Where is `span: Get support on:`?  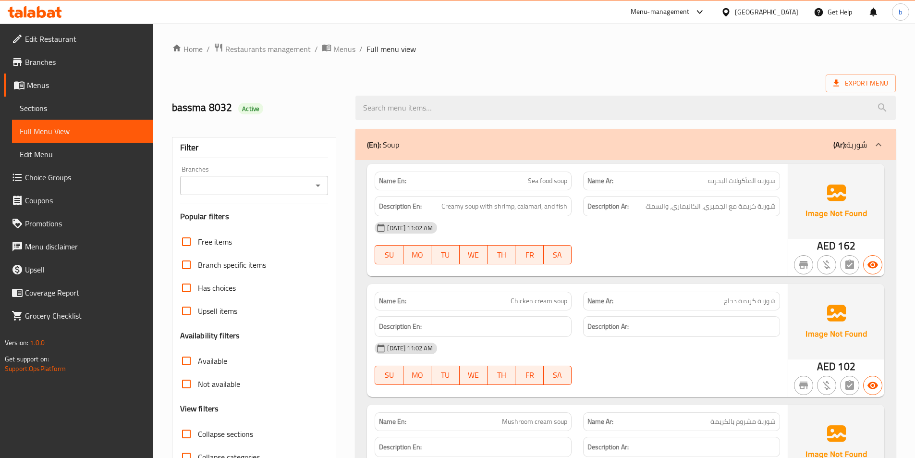
span: Get support on: is located at coordinates (27, 359).